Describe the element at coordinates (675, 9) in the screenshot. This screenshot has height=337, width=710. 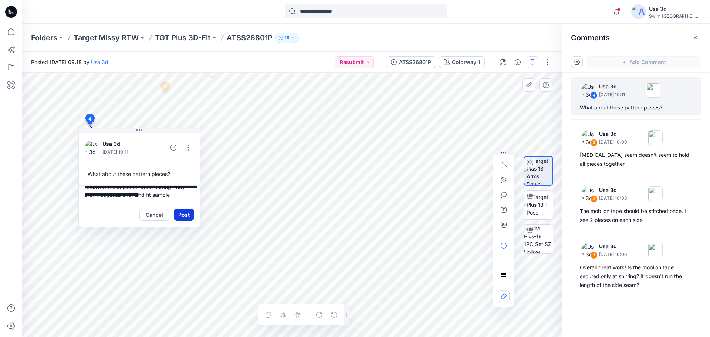
I see `div: Usa 3d` at that location.